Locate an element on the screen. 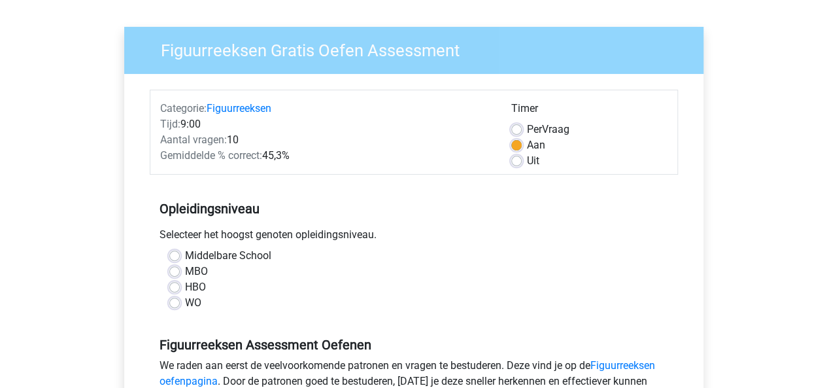  span: Per is located at coordinates (534, 129).